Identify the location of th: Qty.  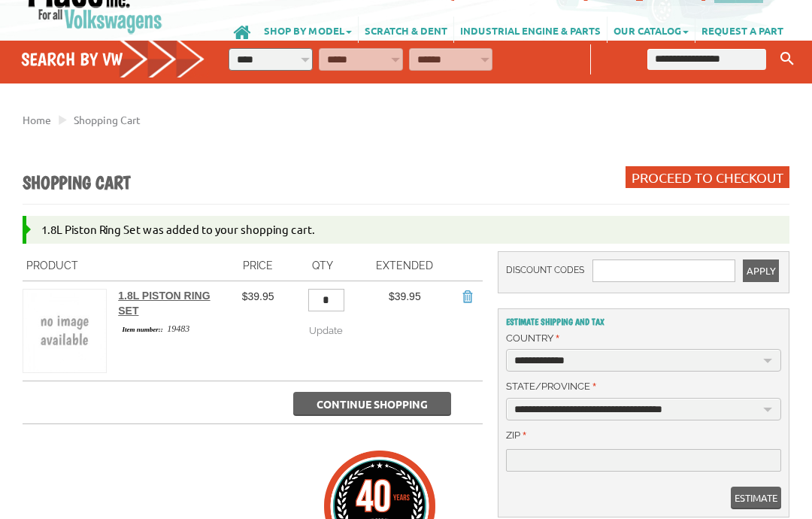
(323, 266).